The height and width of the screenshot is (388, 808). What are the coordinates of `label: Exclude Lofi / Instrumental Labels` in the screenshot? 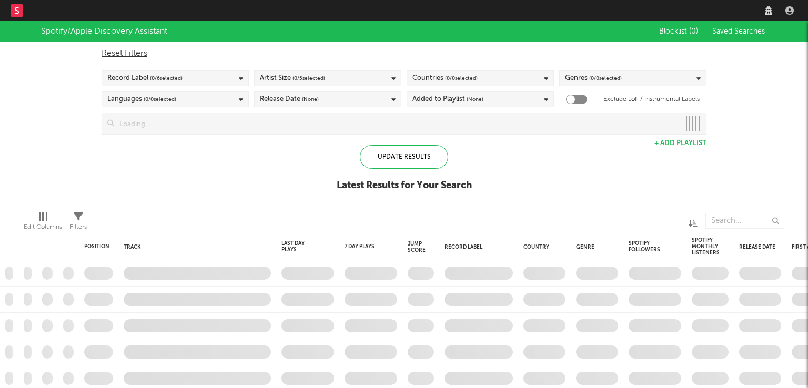 It's located at (651, 99).